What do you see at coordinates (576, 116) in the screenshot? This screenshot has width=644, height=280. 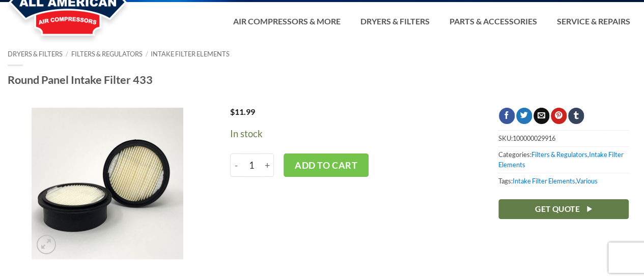 I see `a: Share on Tumblr` at bounding box center [576, 116].